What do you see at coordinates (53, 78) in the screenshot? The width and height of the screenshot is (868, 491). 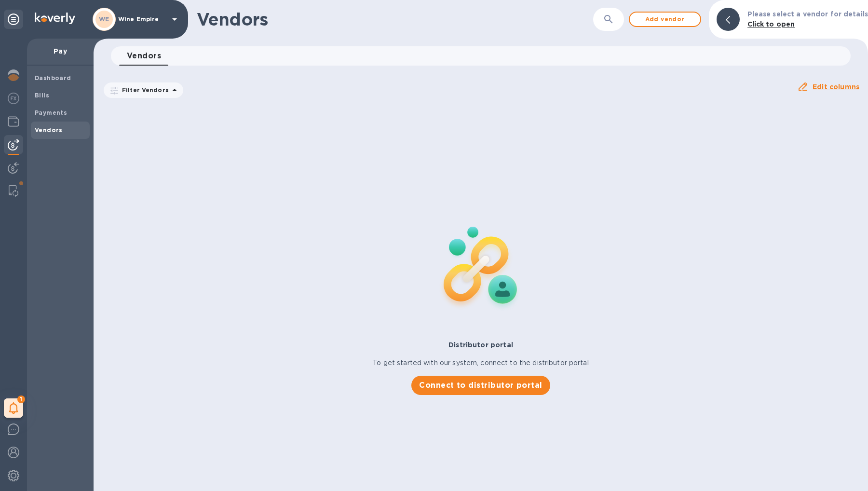 I see `b: Dashboard` at bounding box center [53, 78].